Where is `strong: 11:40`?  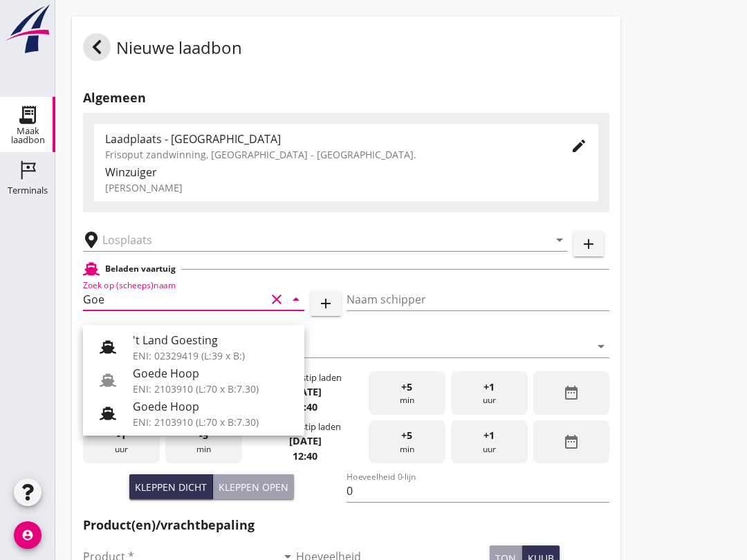 strong: 11:40 is located at coordinates (305, 407).